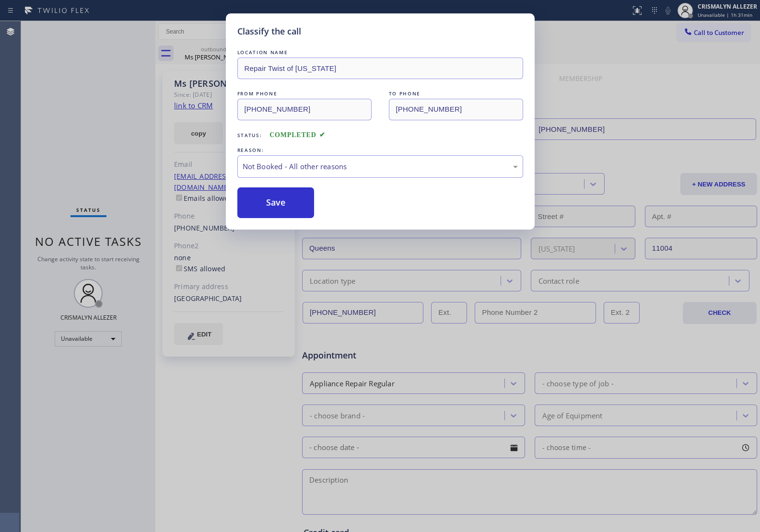 The height and width of the screenshot is (532, 760). Describe the element at coordinates (380, 52) in the screenshot. I see `div: LOCATION NAME` at that location.